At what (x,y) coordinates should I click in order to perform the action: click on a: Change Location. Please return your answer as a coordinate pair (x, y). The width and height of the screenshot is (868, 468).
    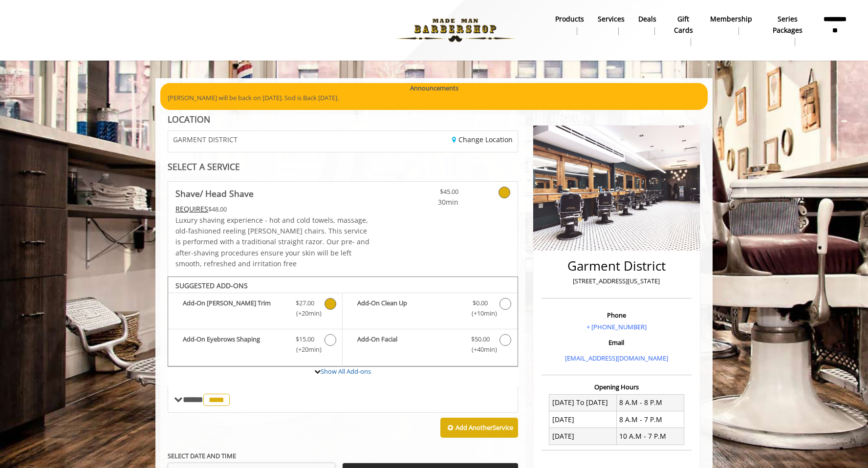
    Looking at the image, I should click on (482, 140).